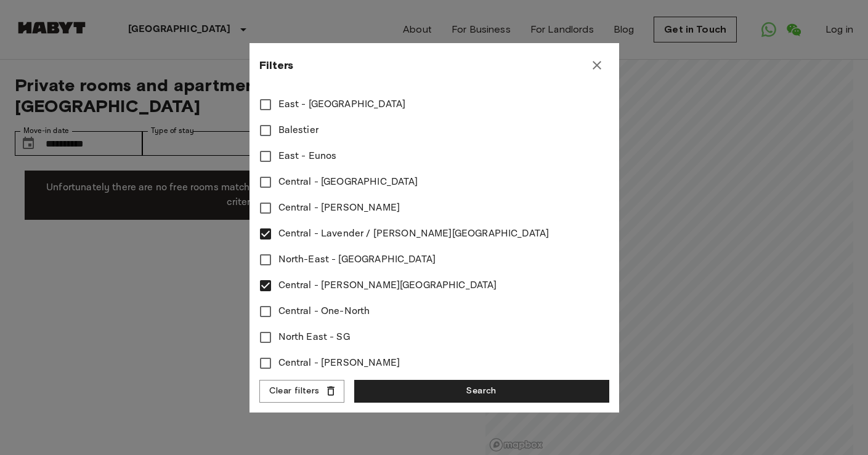 This screenshot has width=868, height=455. What do you see at coordinates (298, 131) in the screenshot?
I see `span: Balestier` at bounding box center [298, 131].